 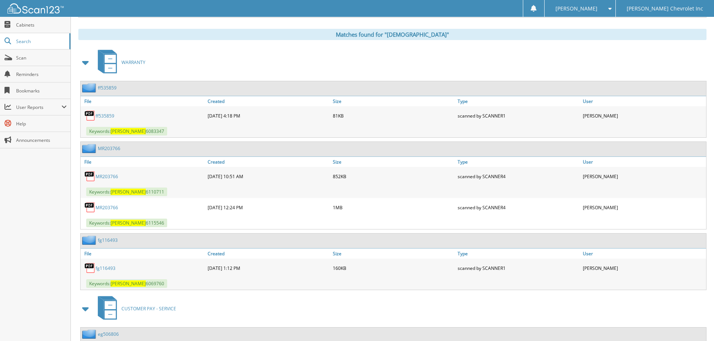 I want to click on a: eg506806, so click(x=108, y=334).